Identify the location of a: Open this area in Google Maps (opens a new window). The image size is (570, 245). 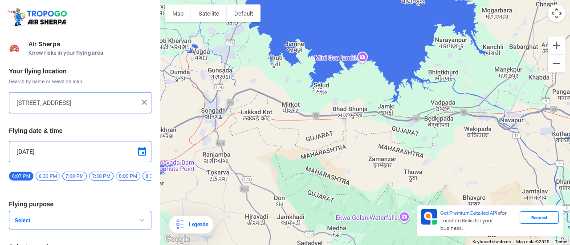
(177, 239).